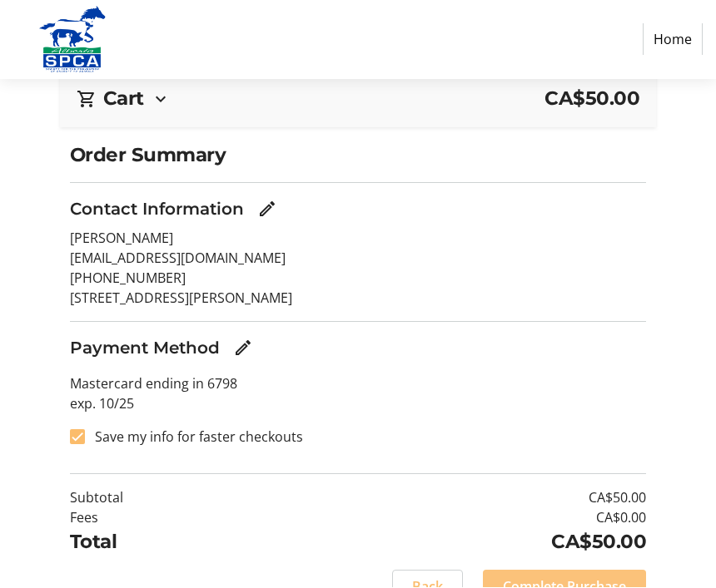 This screenshot has height=588, width=716. Describe the element at coordinates (673, 40) in the screenshot. I see `a: Home` at that location.